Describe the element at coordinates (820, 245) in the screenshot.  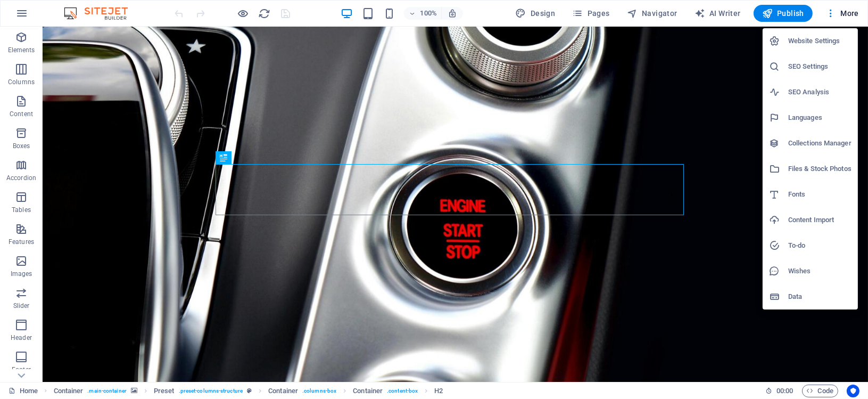
I see `h6: To-do` at that location.